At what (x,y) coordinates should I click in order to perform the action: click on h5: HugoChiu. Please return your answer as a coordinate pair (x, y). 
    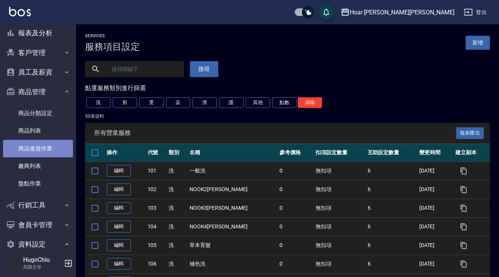
    Looking at the image, I should click on (43, 260).